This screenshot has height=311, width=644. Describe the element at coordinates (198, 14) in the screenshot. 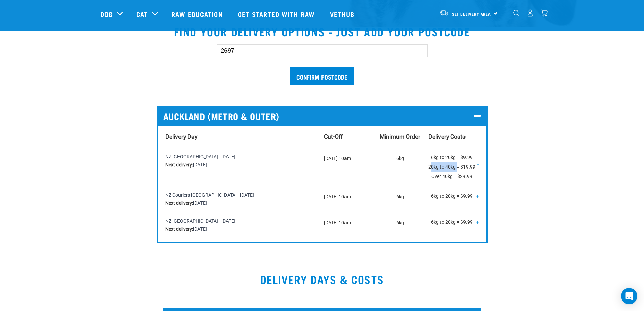

I see `a: Raw Education` at that location.